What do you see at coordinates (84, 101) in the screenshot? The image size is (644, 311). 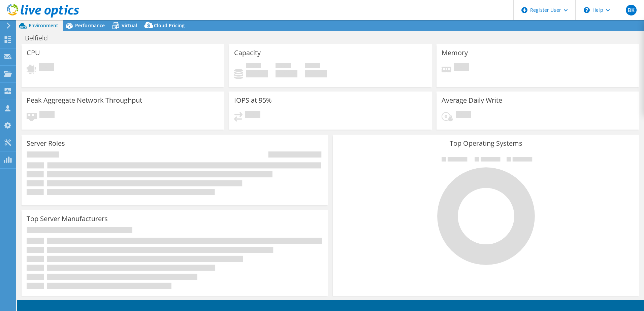 I see `h3: Peak Aggregate Network Throughput` at bounding box center [84, 101].